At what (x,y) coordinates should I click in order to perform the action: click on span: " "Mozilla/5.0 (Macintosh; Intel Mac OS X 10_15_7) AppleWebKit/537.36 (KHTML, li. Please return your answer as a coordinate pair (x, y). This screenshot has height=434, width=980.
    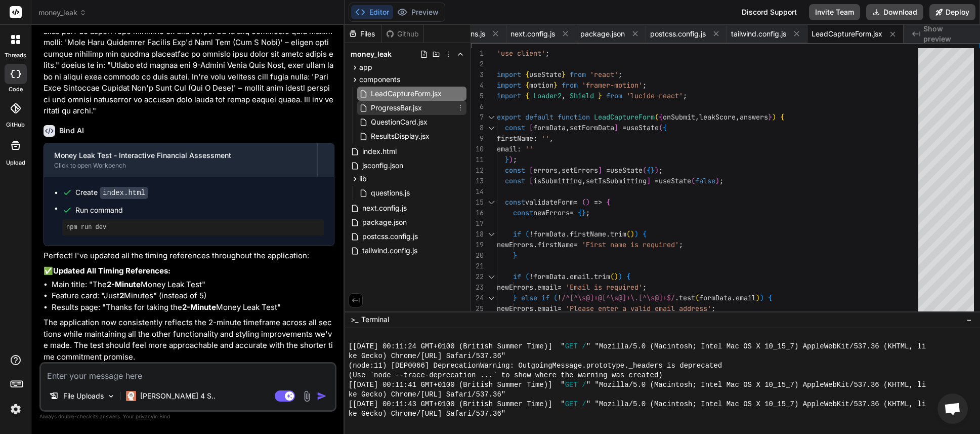
    Looking at the image, I should click on (756, 385).